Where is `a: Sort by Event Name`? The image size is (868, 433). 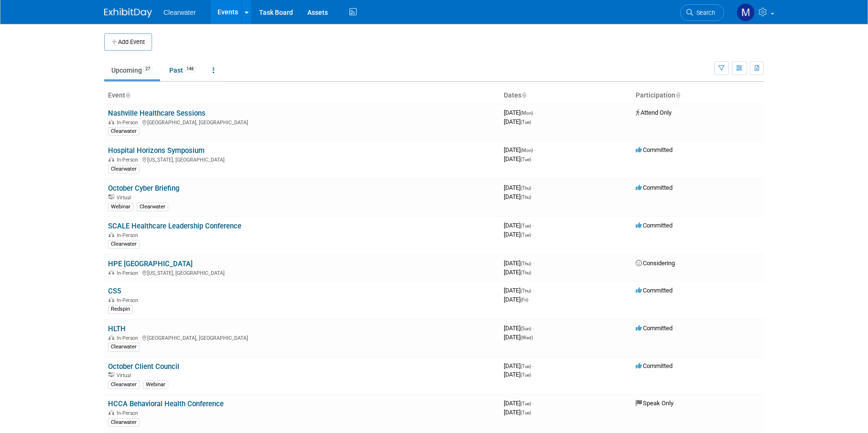 a: Sort by Event Name is located at coordinates (128, 95).